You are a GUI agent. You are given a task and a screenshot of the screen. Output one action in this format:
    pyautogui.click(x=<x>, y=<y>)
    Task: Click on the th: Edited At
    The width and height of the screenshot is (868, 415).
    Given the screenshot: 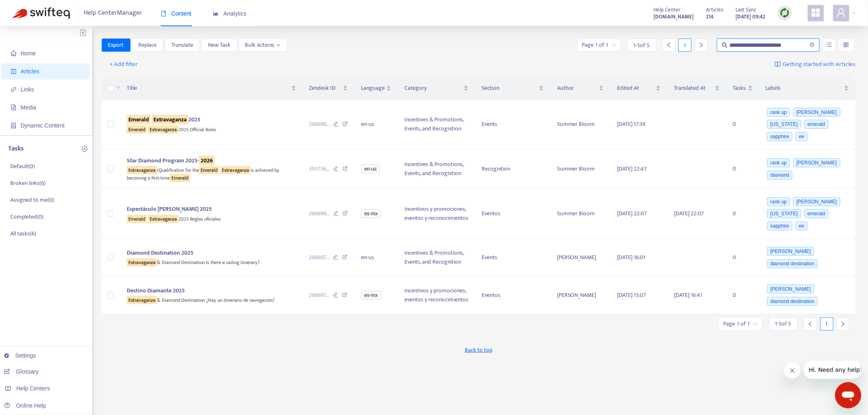 What is the action you would take?
    pyautogui.click(x=639, y=88)
    